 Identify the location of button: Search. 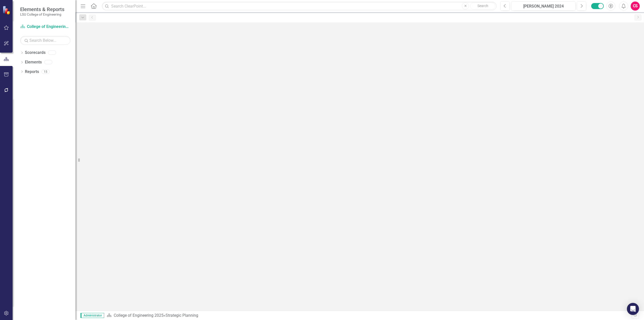
(483, 6).